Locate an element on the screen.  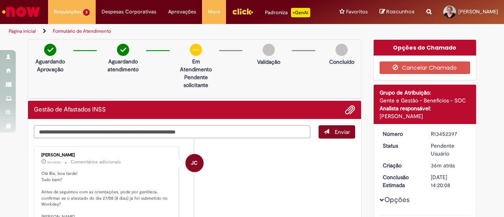
a: Formulário de Atendimento is located at coordinates (82, 31).